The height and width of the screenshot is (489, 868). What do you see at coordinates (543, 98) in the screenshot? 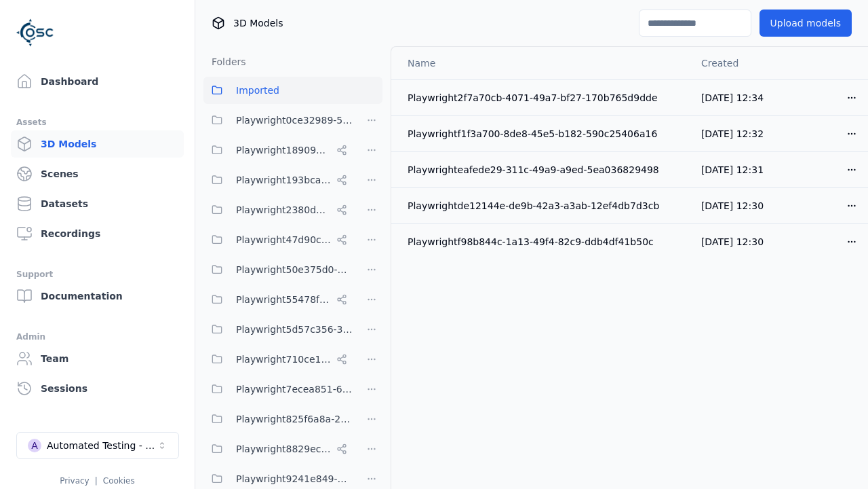
I see `div: Playwright2f7a70cb-4071-49a7-bf27-170b765d9dde` at bounding box center [543, 98].